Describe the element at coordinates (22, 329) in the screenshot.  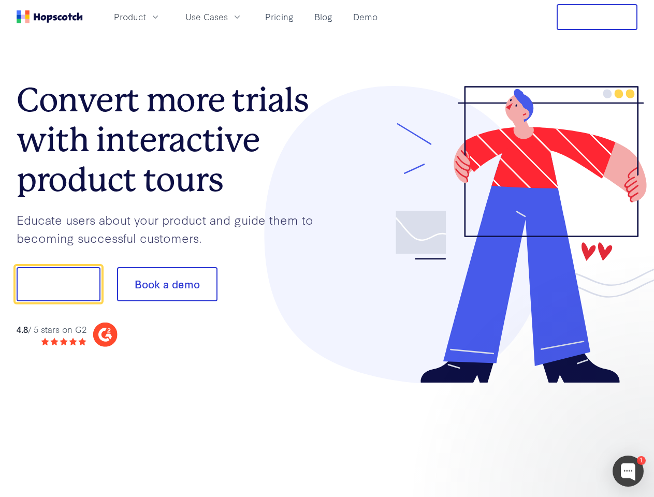
I see `strong: 4.8` at that location.